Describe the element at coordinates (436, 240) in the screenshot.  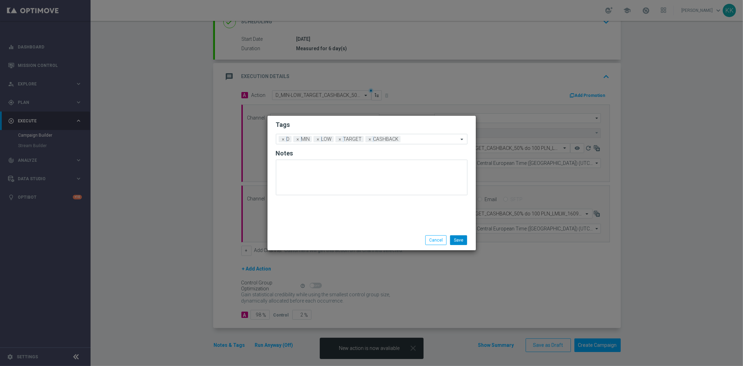
I see `button: Cancel` at that location.